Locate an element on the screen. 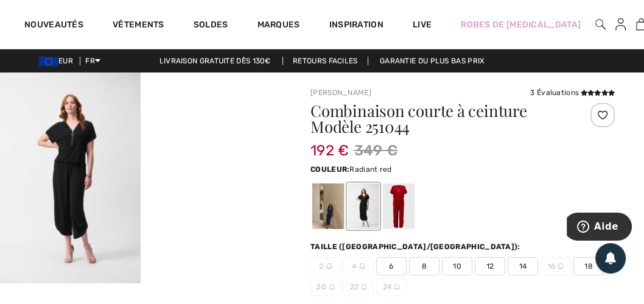 The height and width of the screenshot is (304, 644). span: 8 is located at coordinates (424, 266).